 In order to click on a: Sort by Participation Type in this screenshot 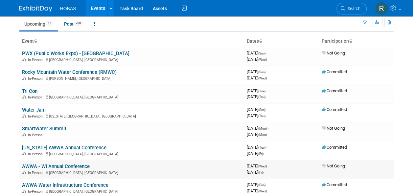, I will do `click(351, 41)`.